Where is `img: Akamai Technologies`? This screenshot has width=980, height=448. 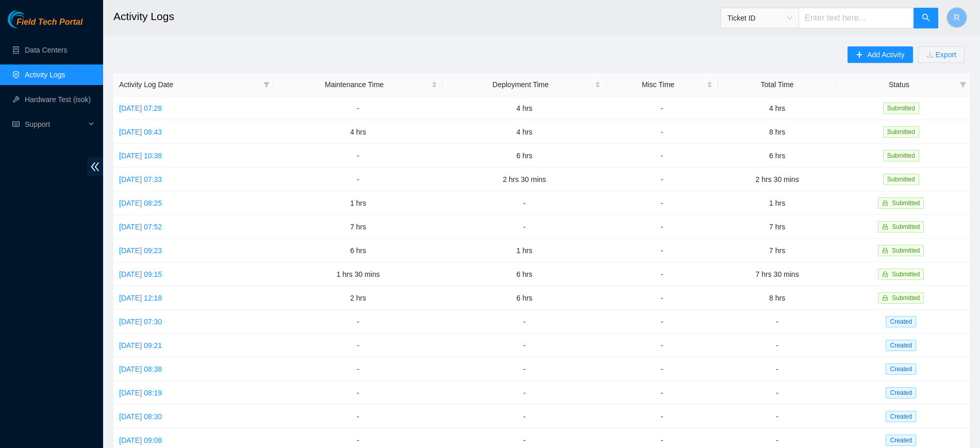 img: Akamai Technologies is located at coordinates (30, 19).